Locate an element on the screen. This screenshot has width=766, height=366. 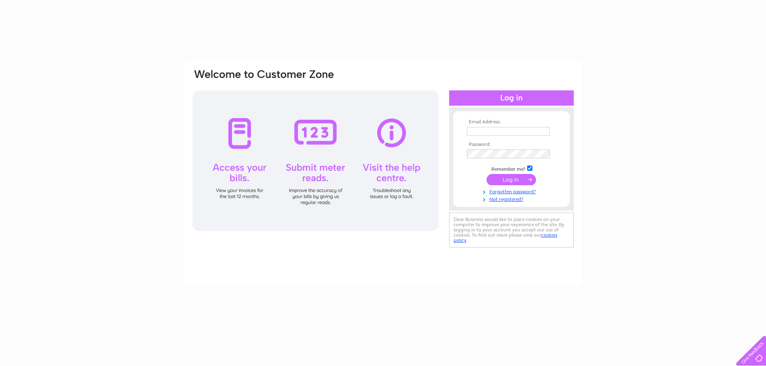
div: Clear Business would like to place cookies on your computer to improve your experience of the sit... is located at coordinates (511, 230).